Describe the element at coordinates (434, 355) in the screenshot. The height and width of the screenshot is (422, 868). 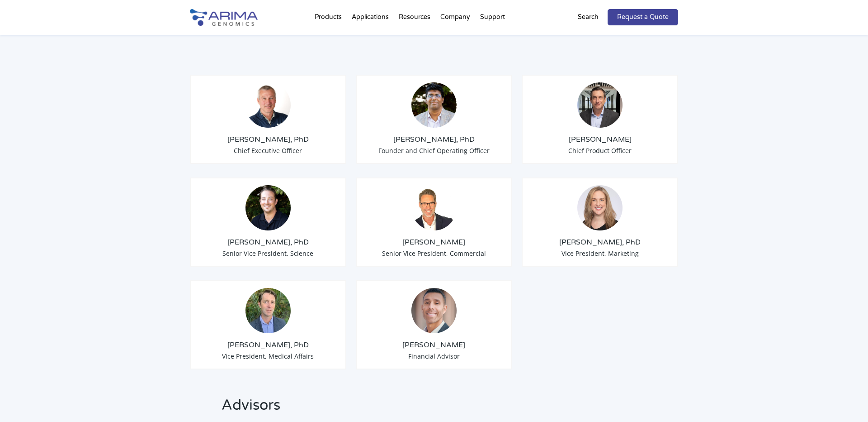
I see `span: Financial Advisor` at that location.